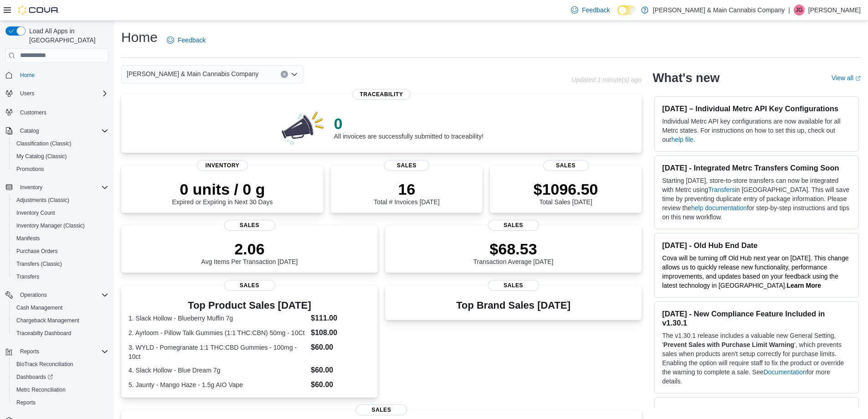 This screenshot has width=868, height=419. I want to click on input: Dark Mode, so click(627, 10).